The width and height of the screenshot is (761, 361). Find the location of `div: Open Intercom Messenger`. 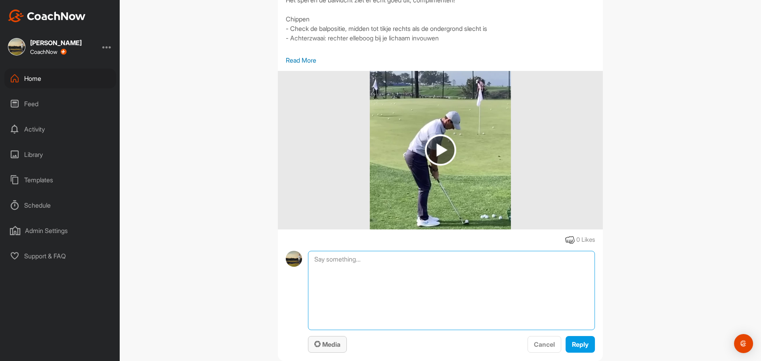

div: Open Intercom Messenger is located at coordinates (744, 344).